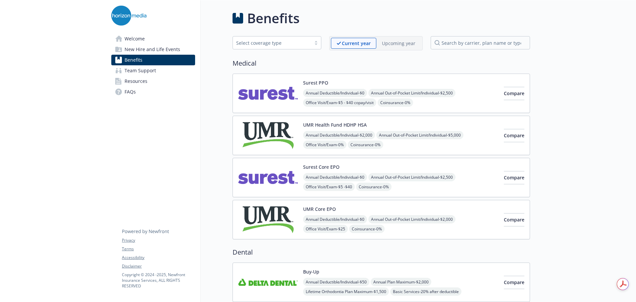 This screenshot has width=636, height=302. Describe the element at coordinates (158, 257) in the screenshot. I see `a: Accessibility` at that location.